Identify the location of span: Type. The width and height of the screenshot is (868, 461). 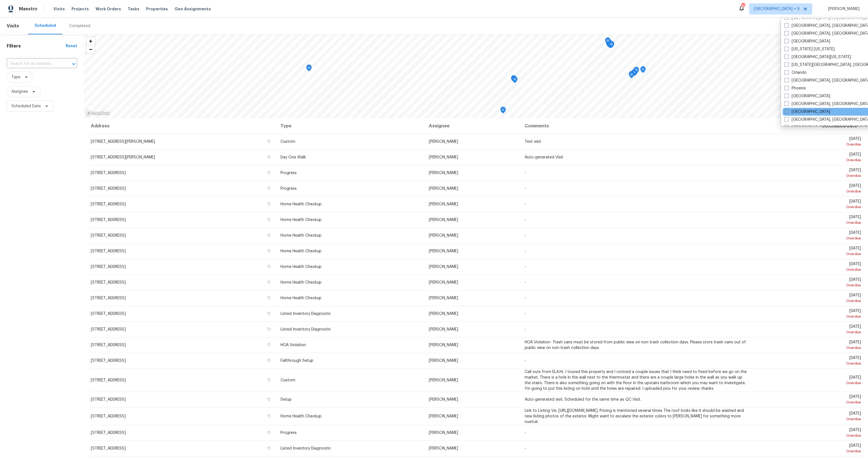
(16, 77).